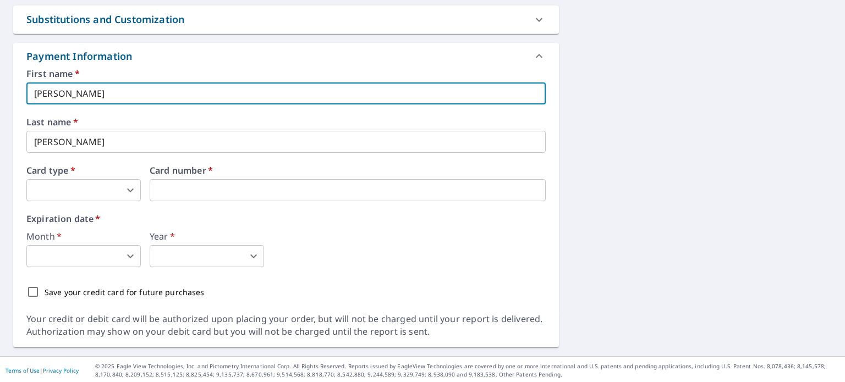 The width and height of the screenshot is (845, 382). I want to click on a: Privacy Policy, so click(60, 371).